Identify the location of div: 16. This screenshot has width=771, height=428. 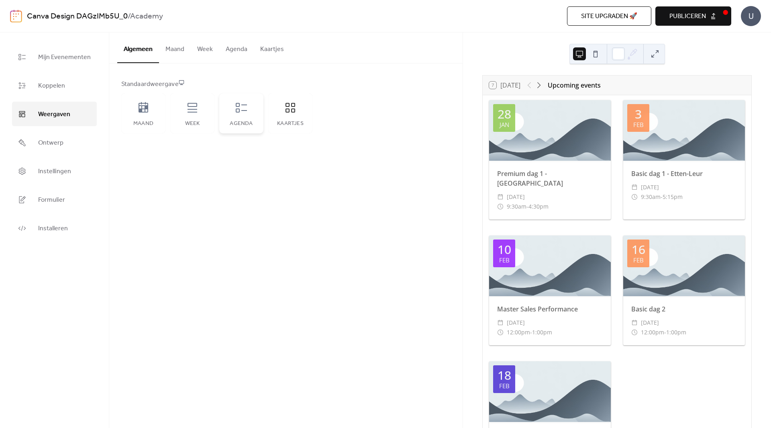
(638, 249).